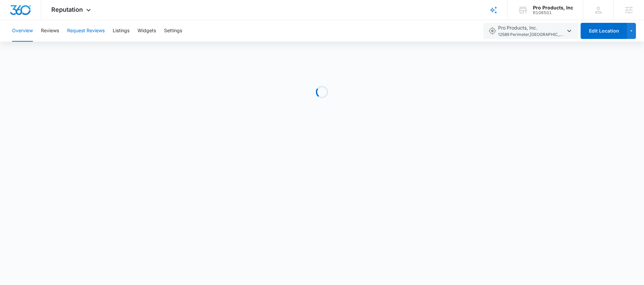 The width and height of the screenshot is (644, 285). Describe the element at coordinates (147, 31) in the screenshot. I see `button: Widgets` at that location.